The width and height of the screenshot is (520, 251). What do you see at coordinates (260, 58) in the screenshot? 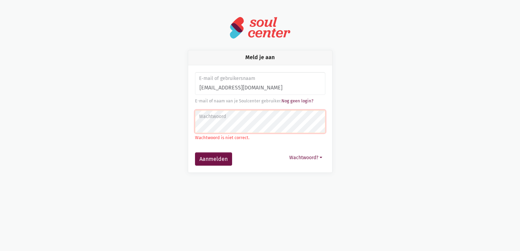
I see `div: Meld je aan` at bounding box center [260, 58].